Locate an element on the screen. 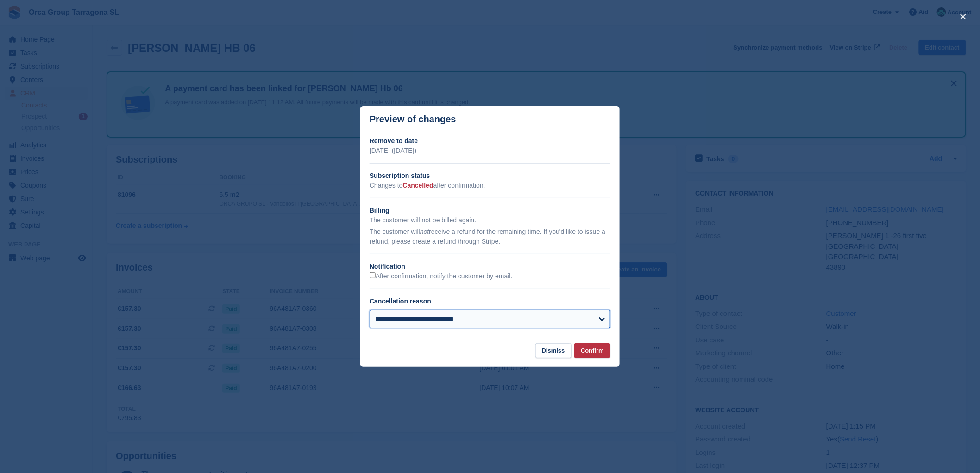 The image size is (980, 473). font: After confirmation, notify the customer by email. is located at coordinates (444, 276).